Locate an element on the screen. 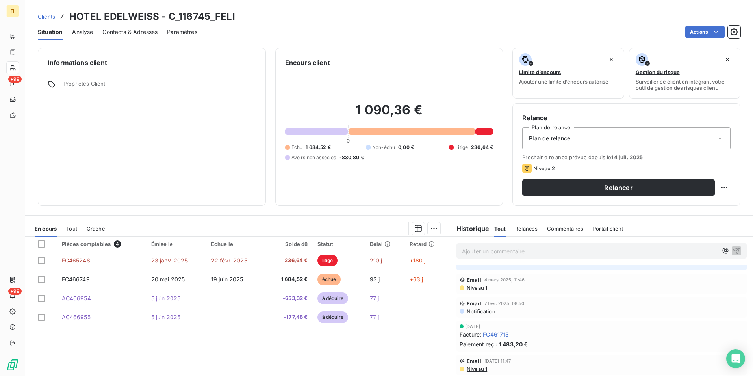  h6: Encours client is located at coordinates (308, 63).